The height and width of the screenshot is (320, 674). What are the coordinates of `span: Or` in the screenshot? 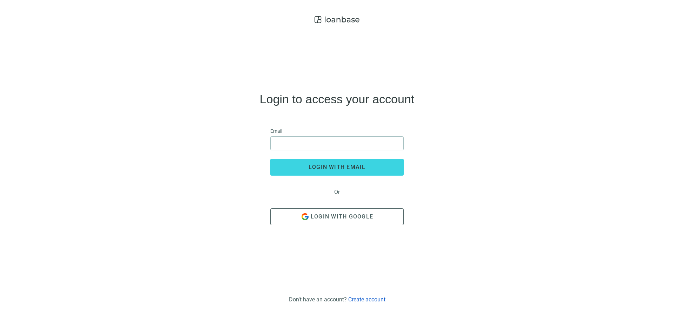 It's located at (337, 192).